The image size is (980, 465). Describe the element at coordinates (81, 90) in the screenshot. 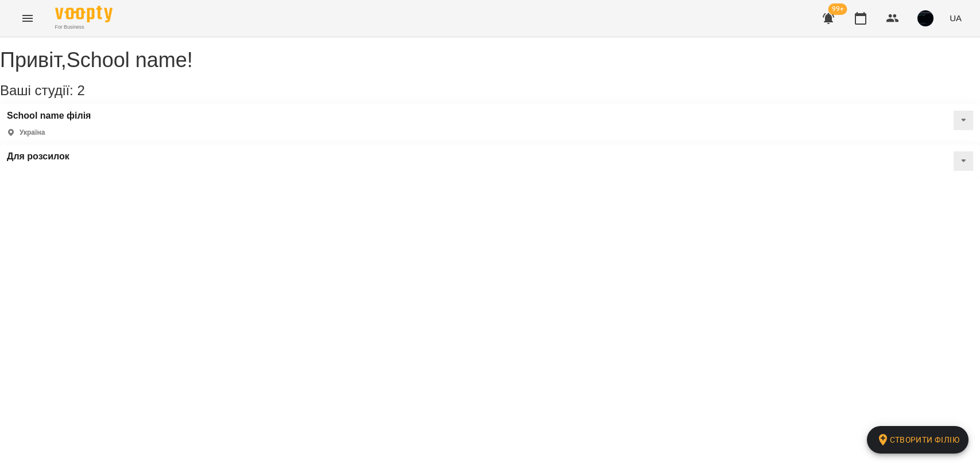

I see `span: 2` at that location.